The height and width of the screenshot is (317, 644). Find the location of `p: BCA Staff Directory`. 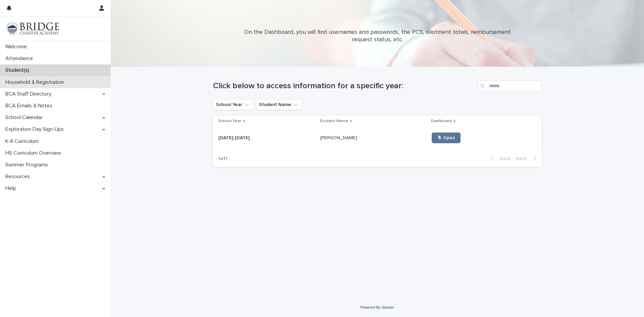

p: BCA Staff Directory is located at coordinates (30, 94).